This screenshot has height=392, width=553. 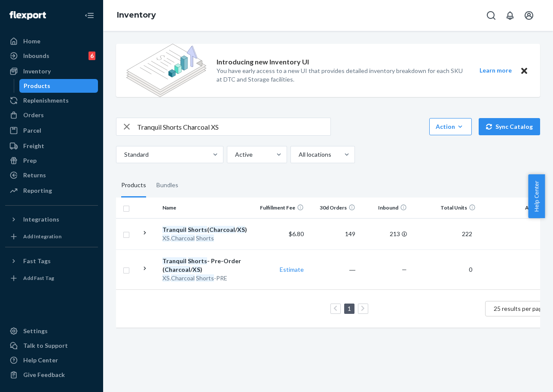 What do you see at coordinates (51, 160) in the screenshot?
I see `a: Prep` at bounding box center [51, 160].